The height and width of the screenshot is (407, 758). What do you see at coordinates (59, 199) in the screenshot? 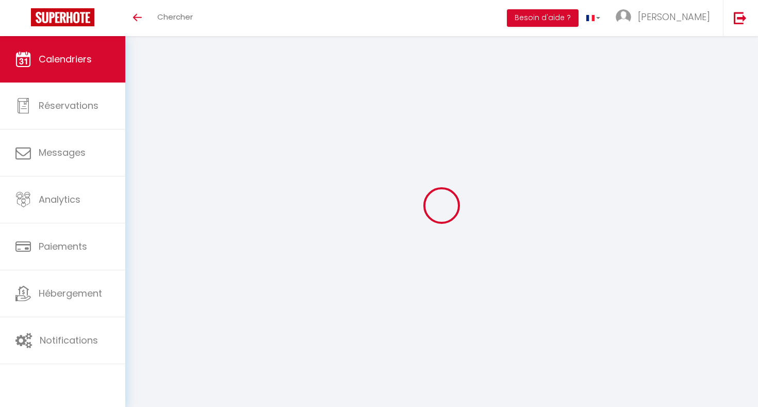
I see `span: Analytics` at bounding box center [59, 199].